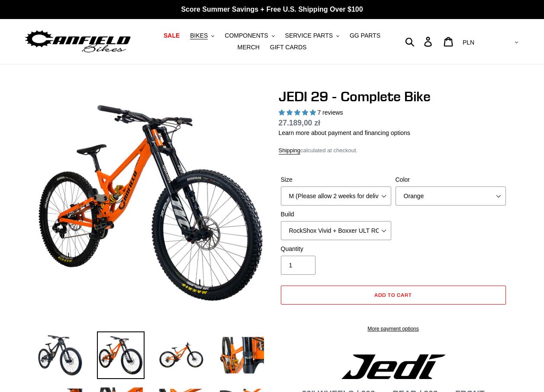 The width and height of the screenshot is (544, 392). I want to click on a: GIFT CARDS, so click(288, 47).